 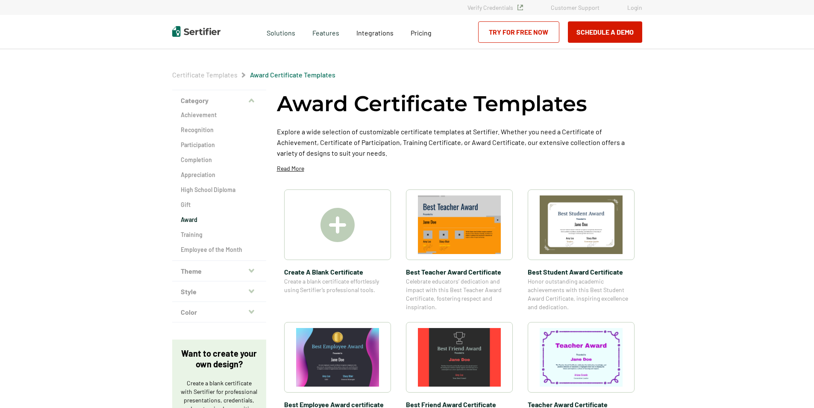 I want to click on img: Best Student Award Certificate​, so click(x=581, y=224).